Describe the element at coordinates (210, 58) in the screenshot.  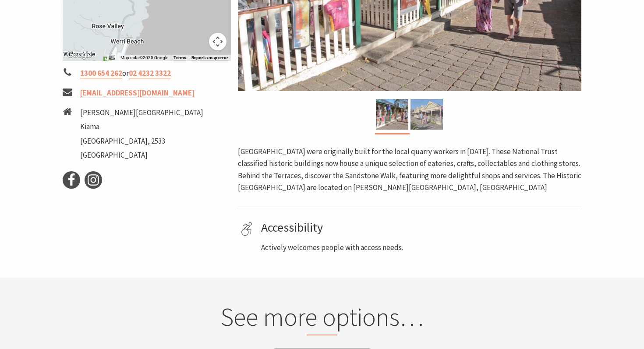
I see `a: Report a map error` at that location.